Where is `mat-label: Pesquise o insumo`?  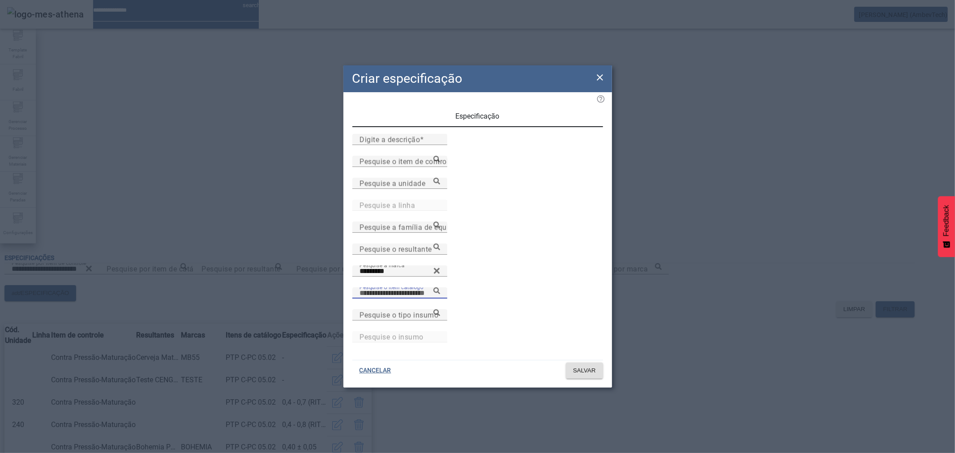 mat-label: Pesquise o insumo is located at coordinates (391, 337).